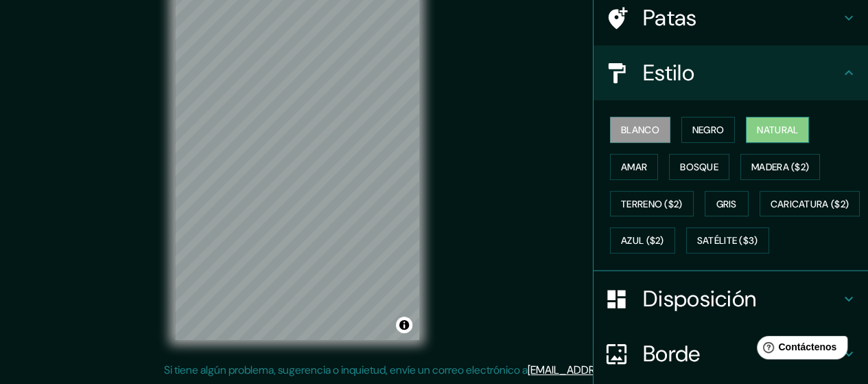 The width and height of the screenshot is (868, 384). I want to click on font: Natural, so click(778, 130).